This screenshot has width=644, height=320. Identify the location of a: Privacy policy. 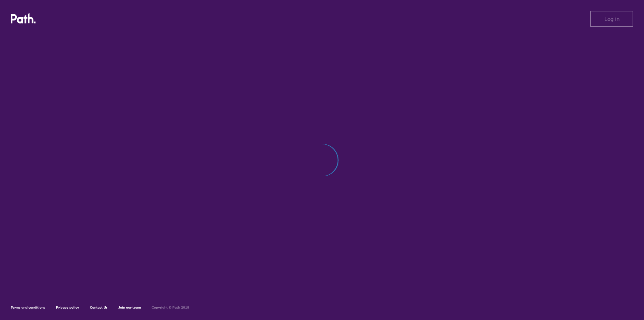
(67, 307).